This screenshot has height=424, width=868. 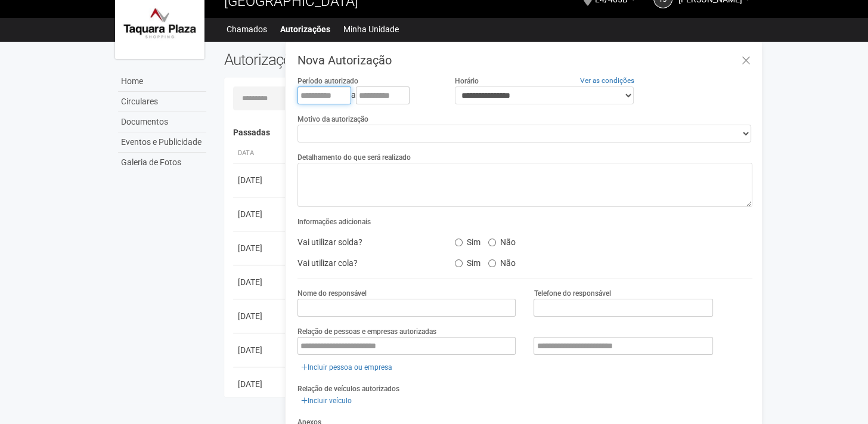 I want to click on div: a, so click(x=367, y=95).